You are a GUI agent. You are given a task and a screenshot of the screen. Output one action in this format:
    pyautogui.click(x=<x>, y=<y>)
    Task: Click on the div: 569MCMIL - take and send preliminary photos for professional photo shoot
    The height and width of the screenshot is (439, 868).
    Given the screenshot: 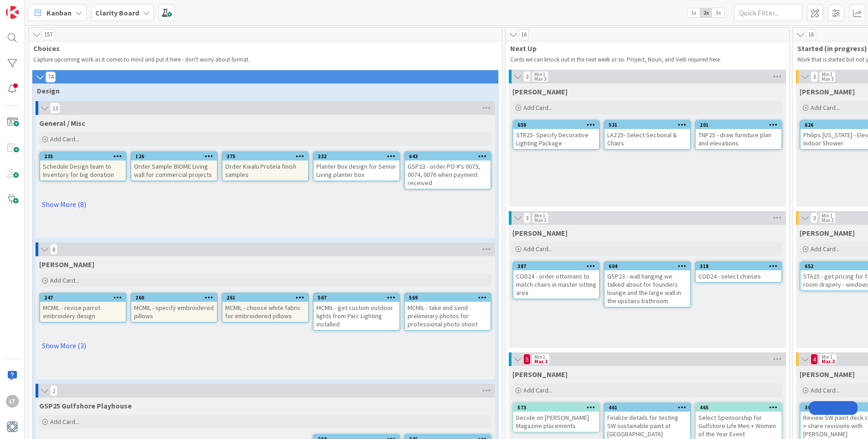 What is the action you would take?
    pyautogui.click(x=447, y=312)
    